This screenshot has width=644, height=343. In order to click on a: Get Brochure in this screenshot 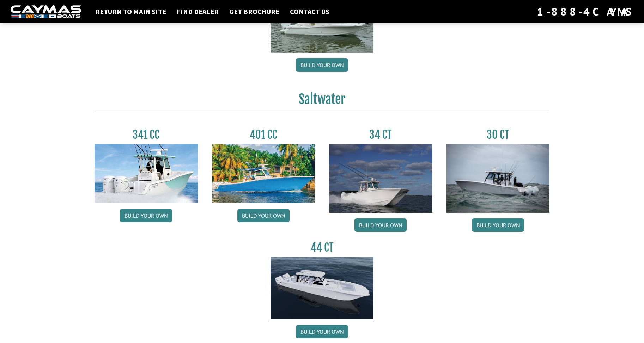, I will do `click(254, 11)`.